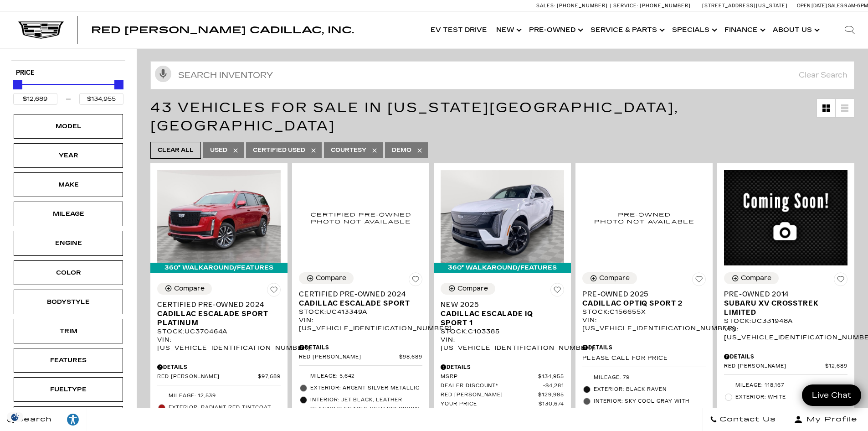 The image size is (868, 431). Describe the element at coordinates (219, 395) in the screenshot. I see `li: Mileage: 12,539` at that location.